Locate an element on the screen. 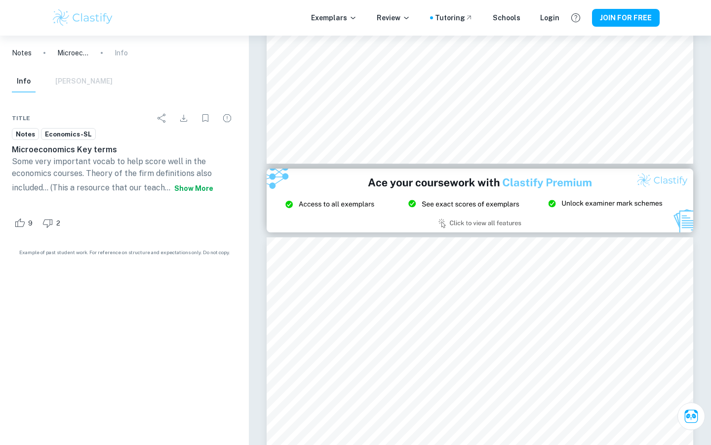  p: Microeconomics Key terms is located at coordinates (73, 53).